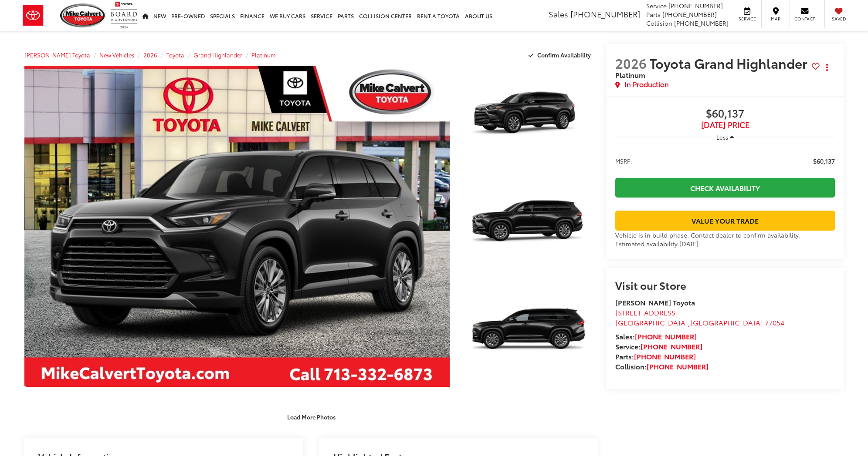 This screenshot has height=456, width=868. What do you see at coordinates (659, 23) in the screenshot?
I see `span: Collision` at bounding box center [659, 23].